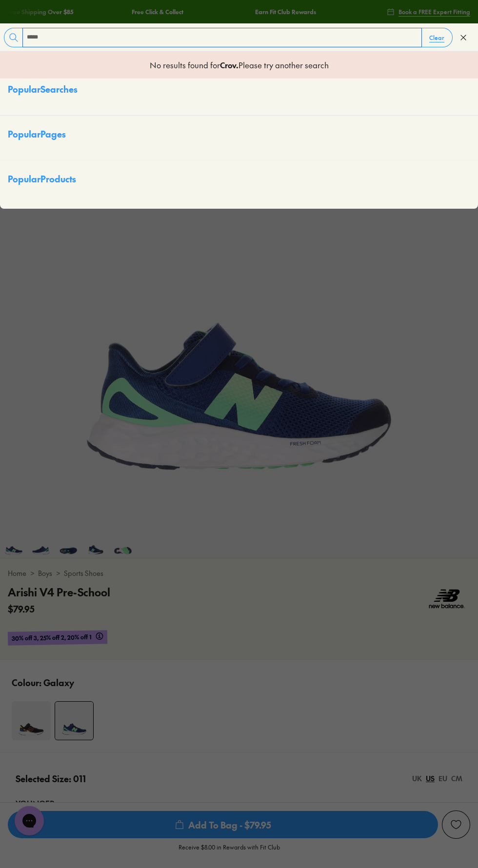 The height and width of the screenshot is (868, 478). What do you see at coordinates (239, 803) in the screenshot?
I see `div: Younger` at bounding box center [239, 803].